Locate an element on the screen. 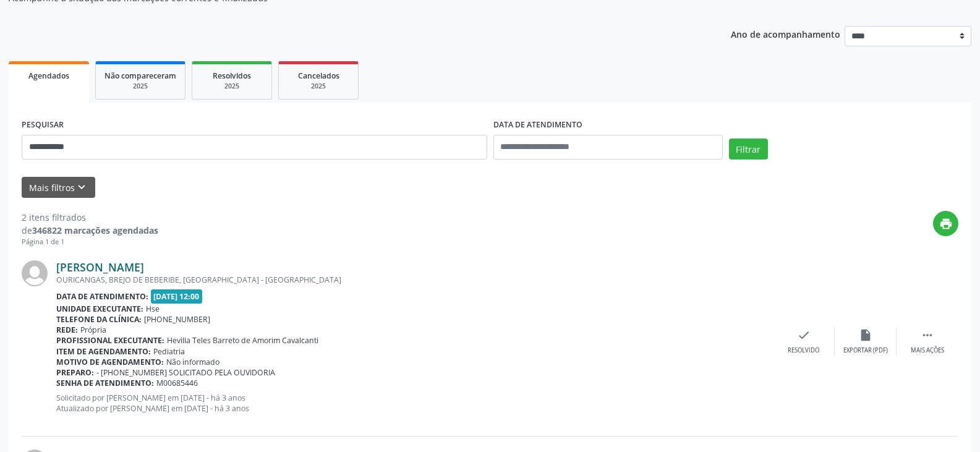 The image size is (980, 452). span: Agendados is located at coordinates (49, 76).